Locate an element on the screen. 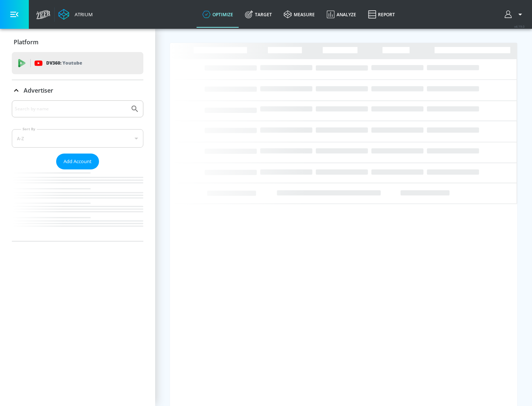  p: Advertiser is located at coordinates (38, 90).